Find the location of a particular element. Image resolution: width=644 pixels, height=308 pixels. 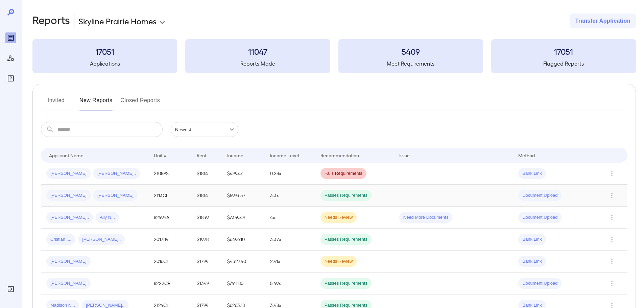

td: $1839 is located at coordinates (206, 218).